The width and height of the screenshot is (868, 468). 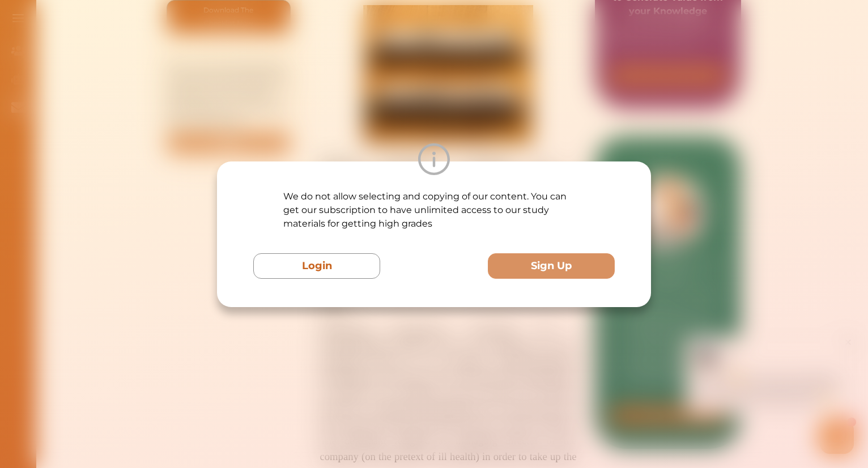 What do you see at coordinates (256, 88) in the screenshot?
I see `i: 1` at bounding box center [256, 88].